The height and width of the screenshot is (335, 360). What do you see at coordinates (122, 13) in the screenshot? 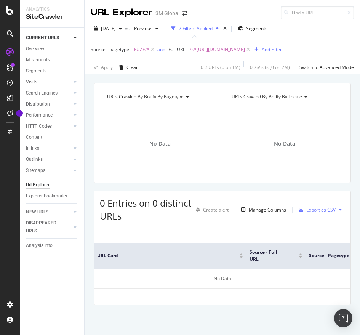
I see `div: URL Explorer` at bounding box center [122, 13].